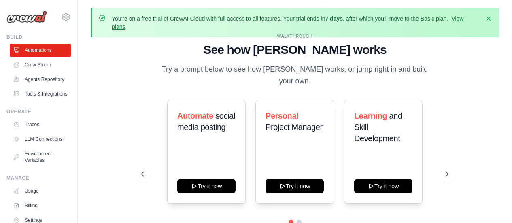 The width and height of the screenshot is (512, 223). I want to click on span: Project Manager, so click(294, 127).